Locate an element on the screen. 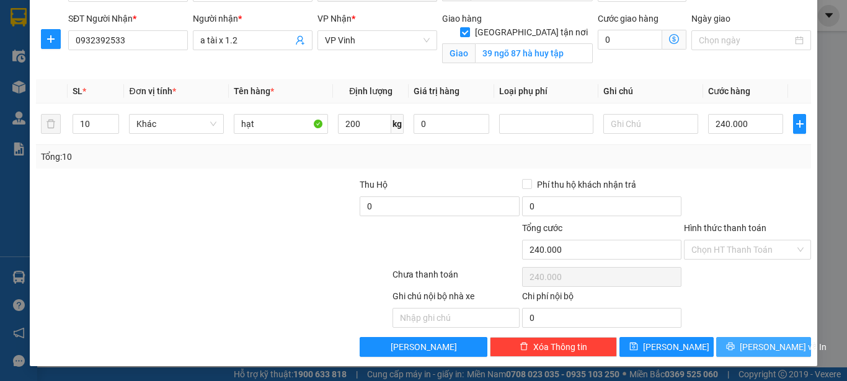  input: VD: Bàn, Ghế is located at coordinates (281, 124).